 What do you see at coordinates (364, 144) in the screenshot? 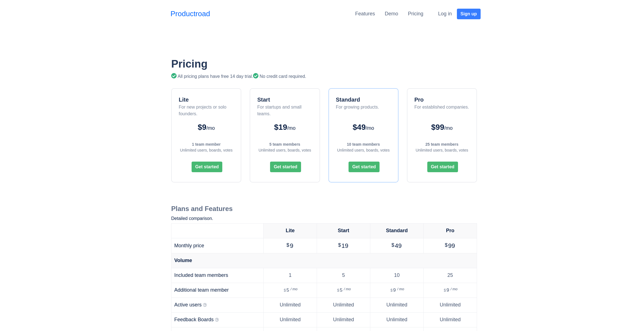
I see `strong: 10 team members` at bounding box center [364, 144].